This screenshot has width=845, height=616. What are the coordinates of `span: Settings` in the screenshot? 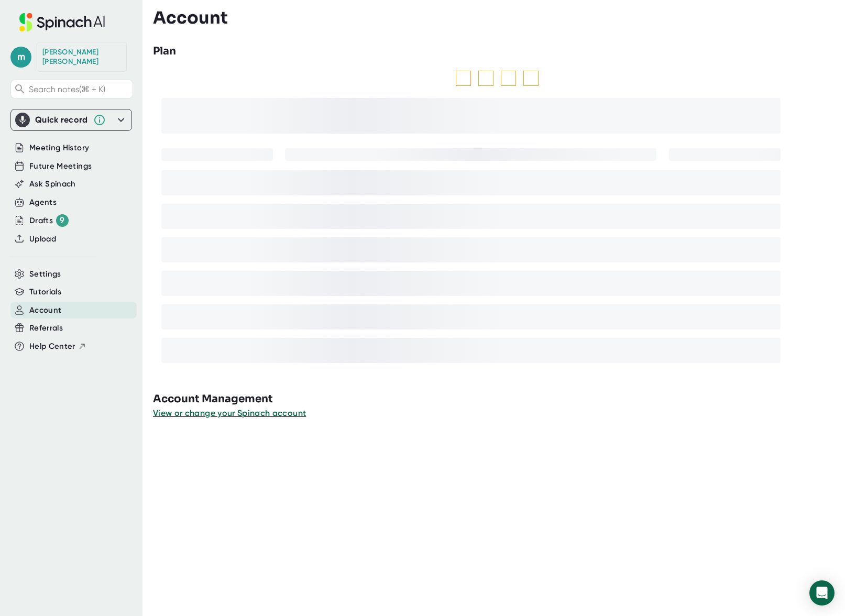 It's located at (45, 274).